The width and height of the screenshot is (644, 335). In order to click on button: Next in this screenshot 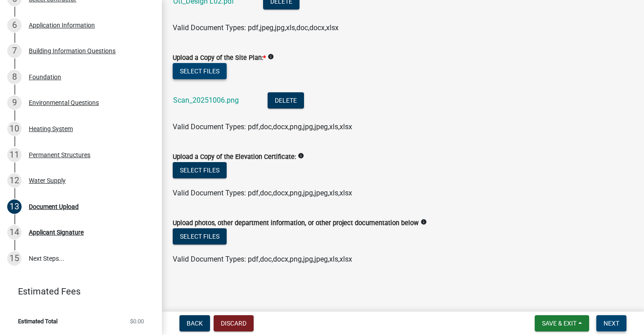, I will do `click(611, 323)`.